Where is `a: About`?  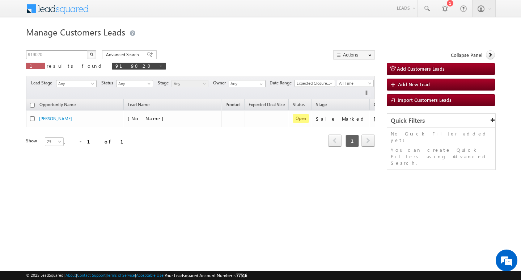
a: About is located at coordinates (71, 275).